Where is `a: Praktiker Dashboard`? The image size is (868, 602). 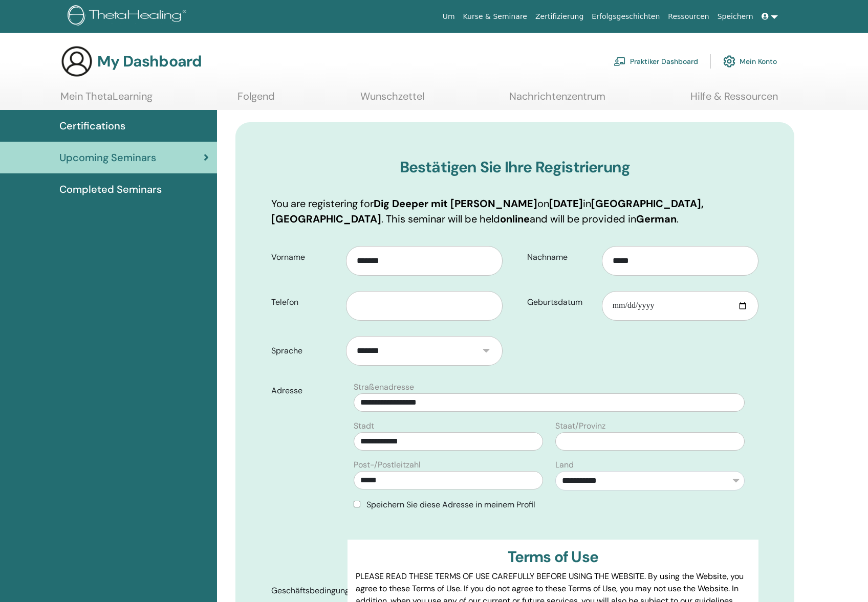 a: Praktiker Dashboard is located at coordinates (655, 62).